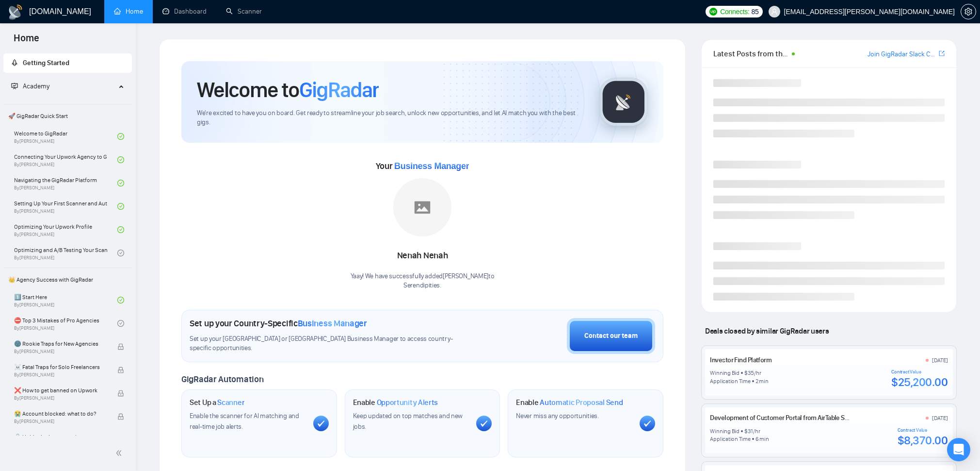 The height and width of the screenshot is (471, 980). What do you see at coordinates (969, 12) in the screenshot?
I see `a: setting` at bounding box center [969, 12].